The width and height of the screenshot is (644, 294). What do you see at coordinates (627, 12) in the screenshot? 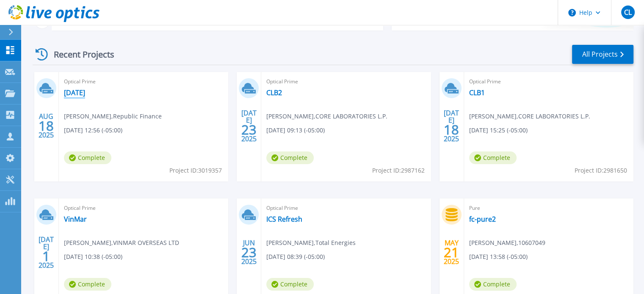
I see `span: CL` at bounding box center [627, 12].